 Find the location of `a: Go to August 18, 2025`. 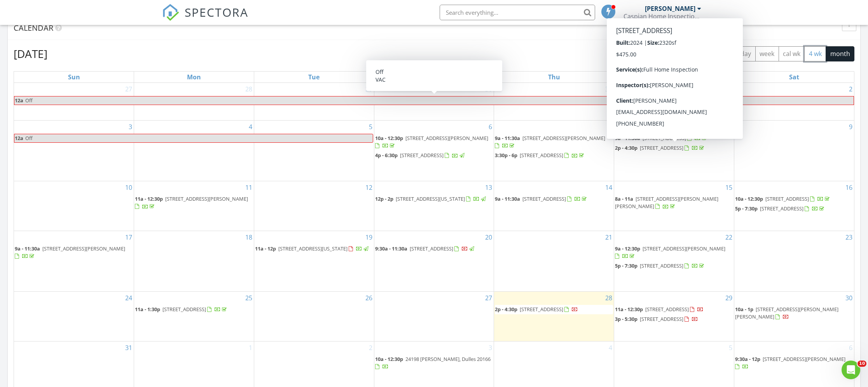

a: Go to August 18, 2025 is located at coordinates (249, 237).